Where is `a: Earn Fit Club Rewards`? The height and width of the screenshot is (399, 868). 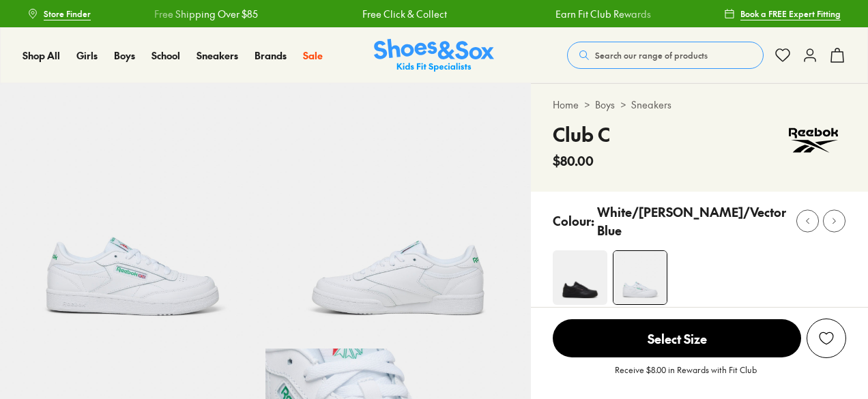 a: Earn Fit Club Rewards is located at coordinates (602, 13).